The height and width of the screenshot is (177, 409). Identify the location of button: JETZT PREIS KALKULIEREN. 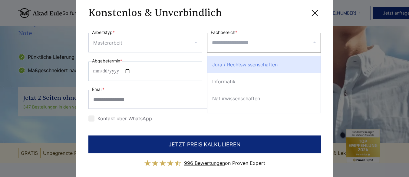
(204, 144).